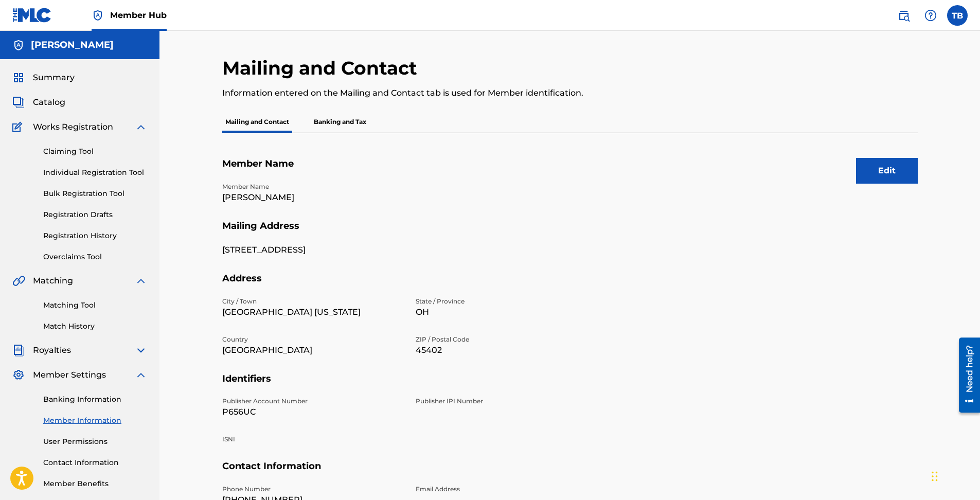  I want to click on img: Royalties, so click(18, 351).